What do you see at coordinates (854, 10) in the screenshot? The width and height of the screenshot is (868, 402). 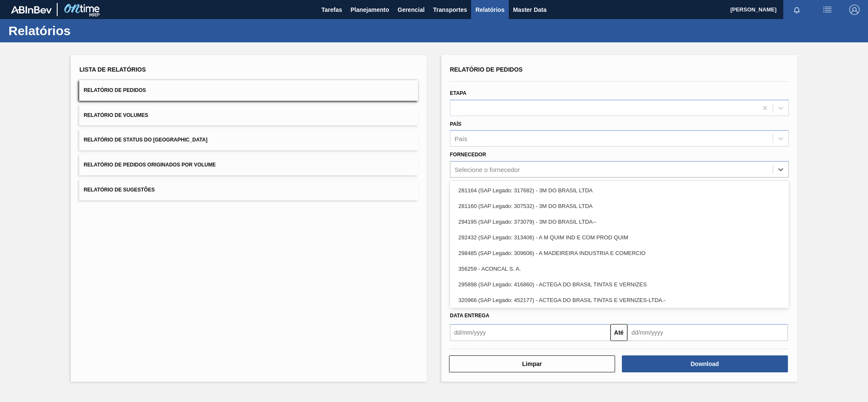 I see `img: Logout` at bounding box center [854, 10].